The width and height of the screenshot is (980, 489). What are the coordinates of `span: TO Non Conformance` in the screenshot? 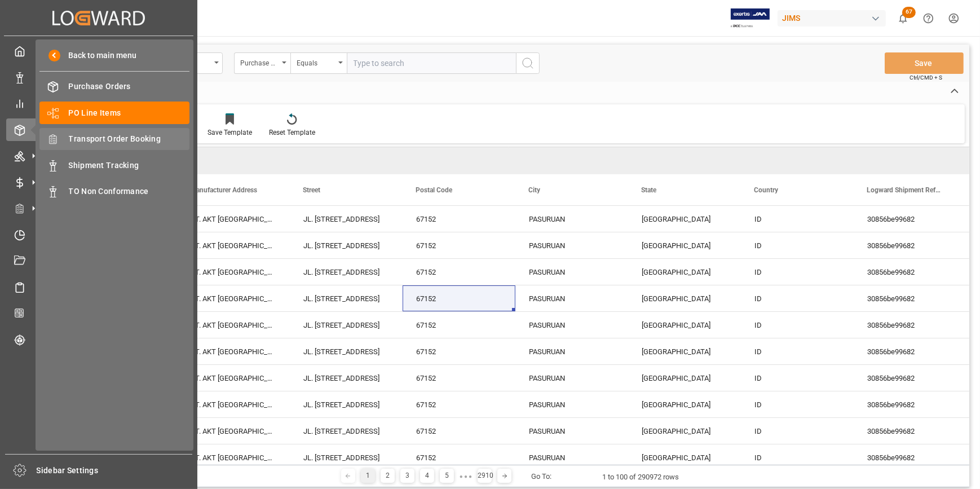 It's located at (129, 191).